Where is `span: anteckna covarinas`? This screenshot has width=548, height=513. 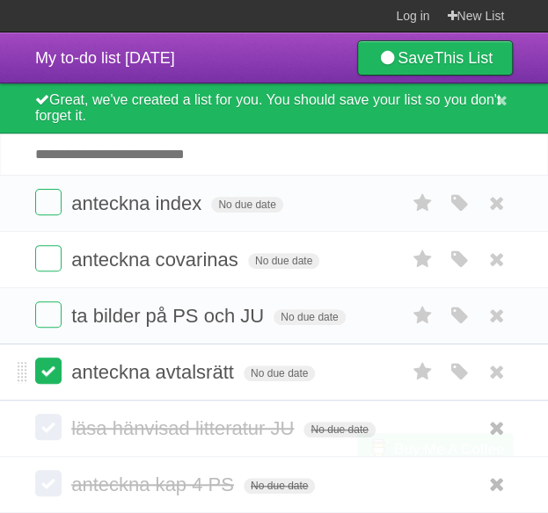
span: anteckna covarinas is located at coordinates (156, 259).